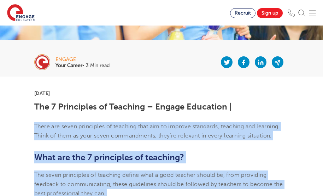  What do you see at coordinates (21, 13) in the screenshot?
I see `img: Engage Education` at bounding box center [21, 13].